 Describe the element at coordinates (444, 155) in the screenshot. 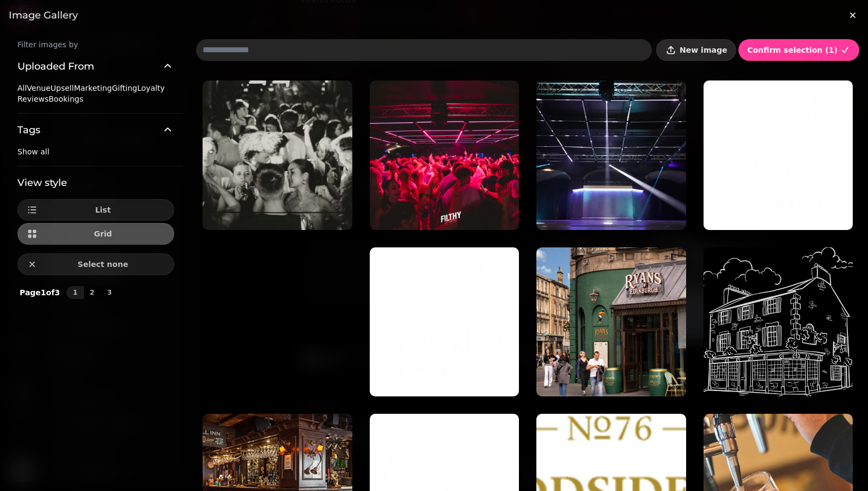

I see `img: 9b048d_e1be6e3f29d2481fb0239528e7413174~mv2.jpg` at that location.